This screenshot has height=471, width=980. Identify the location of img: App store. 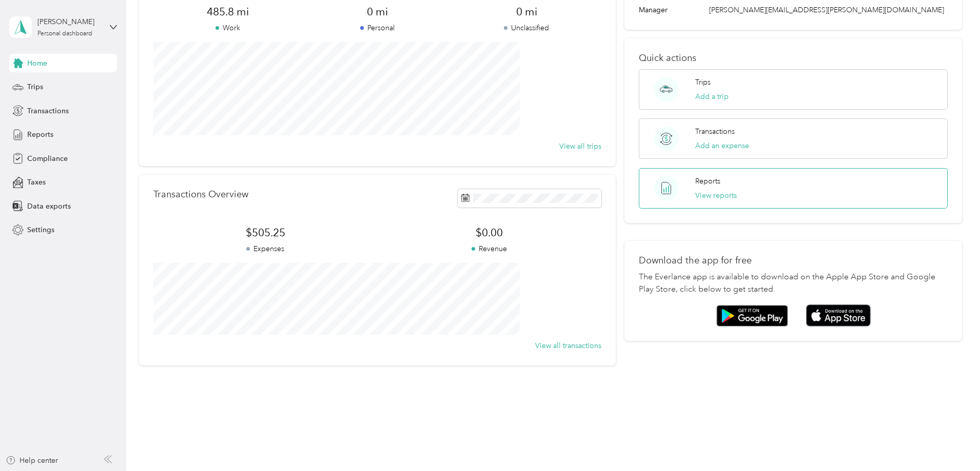
(838, 315).